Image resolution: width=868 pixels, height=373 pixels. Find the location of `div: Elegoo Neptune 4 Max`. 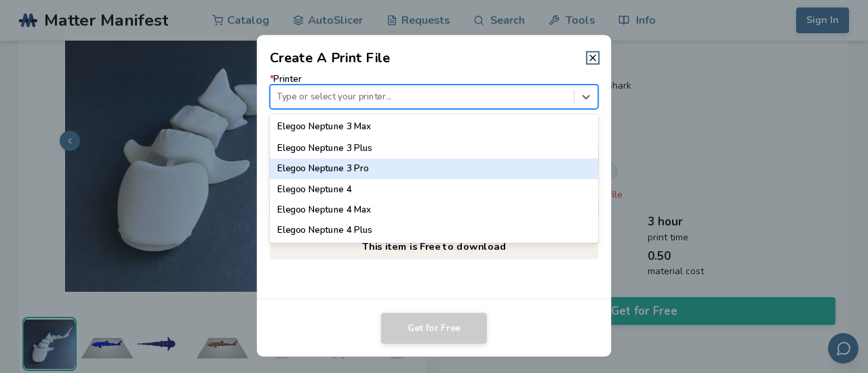

div: Elegoo Neptune 4 Max is located at coordinates (434, 210).